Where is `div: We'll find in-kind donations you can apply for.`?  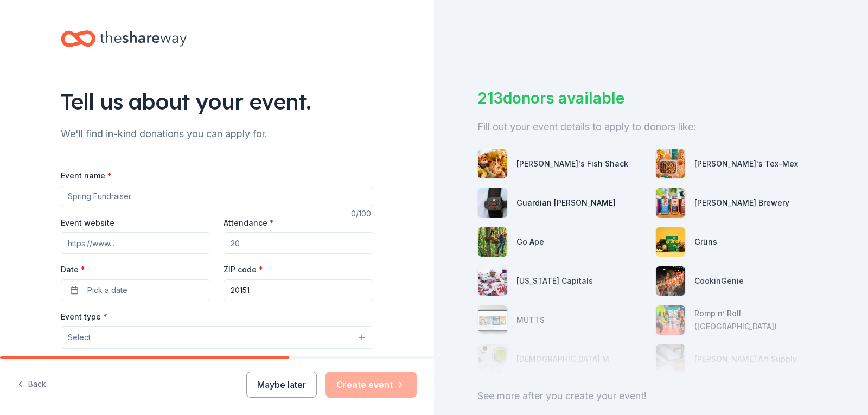
div: We'll find in-kind donations you can apply for. is located at coordinates (217, 134).